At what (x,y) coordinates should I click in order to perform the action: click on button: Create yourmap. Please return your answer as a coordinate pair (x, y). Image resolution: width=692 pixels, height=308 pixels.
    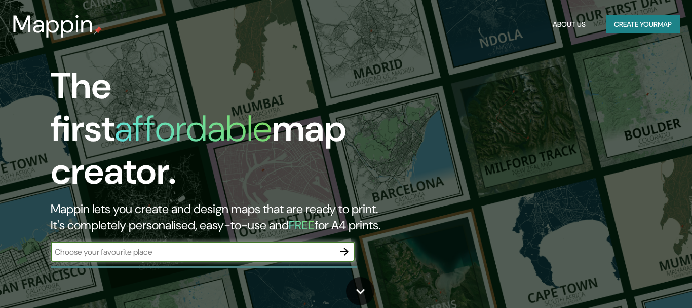
    Looking at the image, I should click on (643, 24).